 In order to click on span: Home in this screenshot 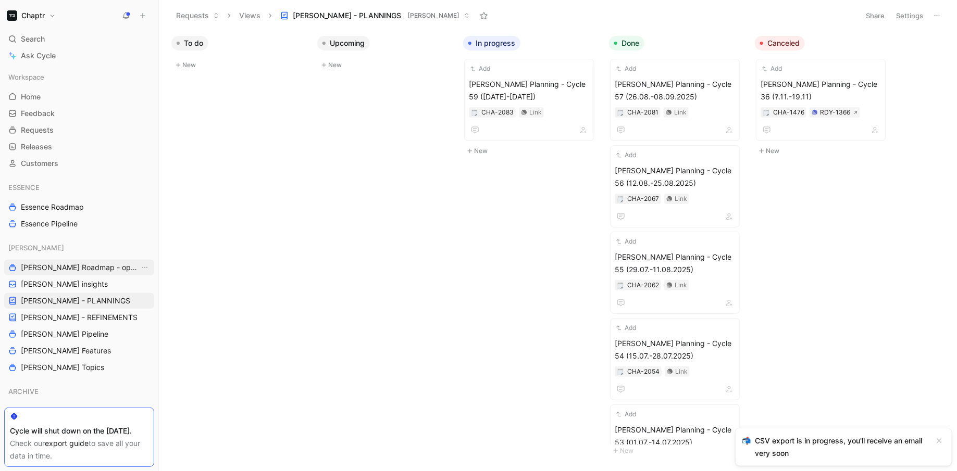, I will do `click(31, 97)`.